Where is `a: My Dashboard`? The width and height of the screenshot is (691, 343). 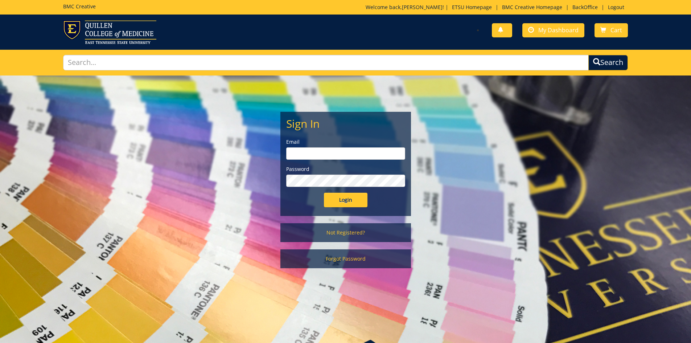 a: My Dashboard is located at coordinates (553, 30).